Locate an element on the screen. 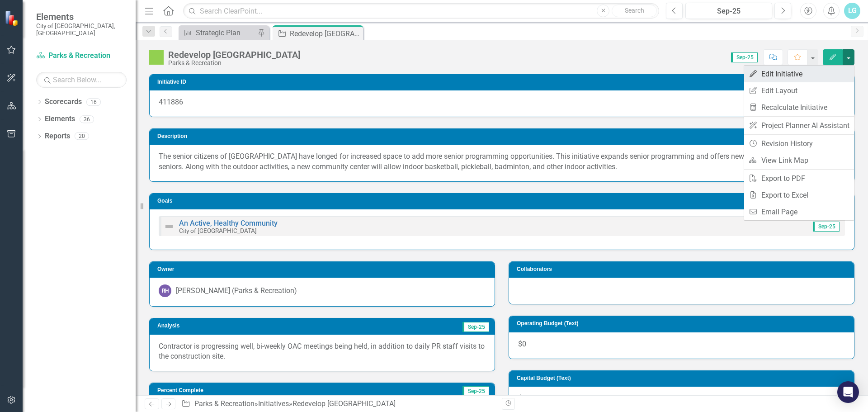  p: Contractor is progressing well, bi-weekly OAC meetings being held, in addition to daily PR staff ... is located at coordinates (322, 351).